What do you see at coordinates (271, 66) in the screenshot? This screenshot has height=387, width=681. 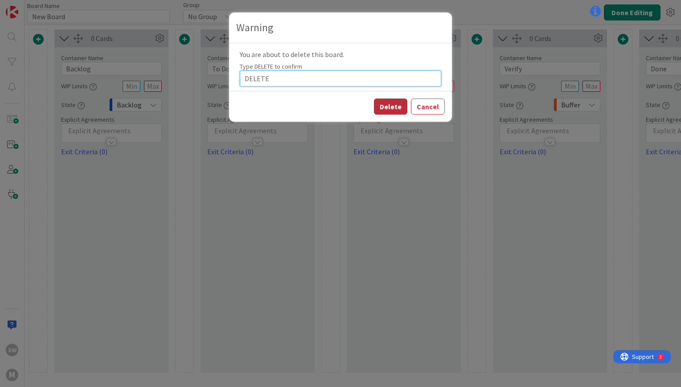 I see `label: Type DELETE to confirm` at bounding box center [271, 66].